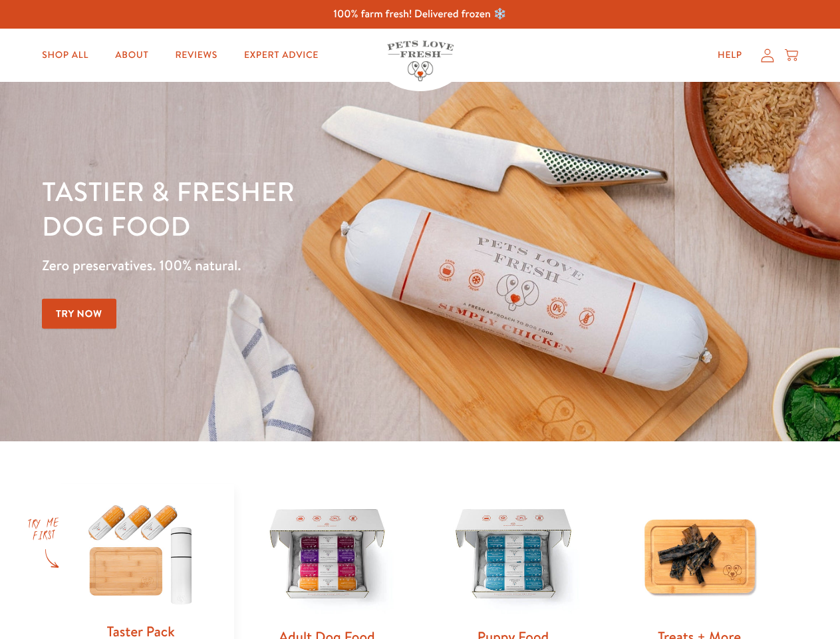  What do you see at coordinates (282, 55) in the screenshot?
I see `a: Expert Advice` at bounding box center [282, 55].